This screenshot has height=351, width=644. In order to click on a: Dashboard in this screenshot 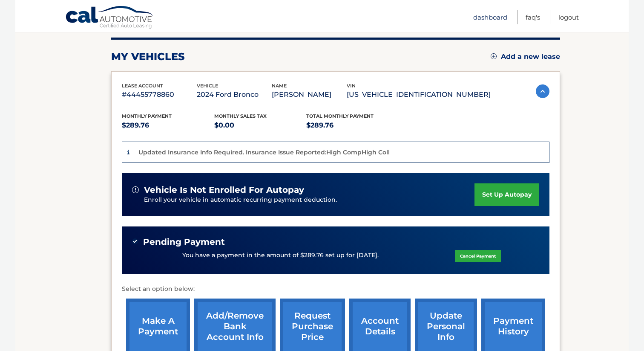, I will do `click(490, 17)`.